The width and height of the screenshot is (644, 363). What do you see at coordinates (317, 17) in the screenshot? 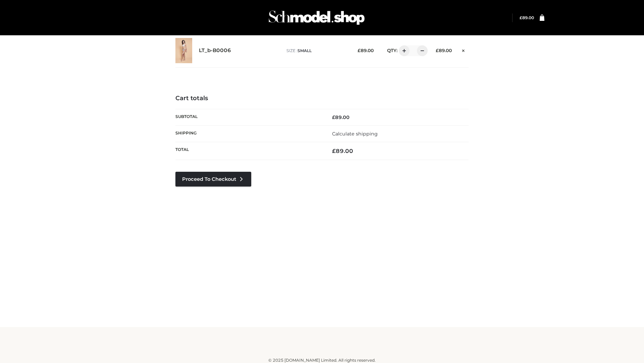
I see `img: Schmodel Admin 964` at bounding box center [317, 17].